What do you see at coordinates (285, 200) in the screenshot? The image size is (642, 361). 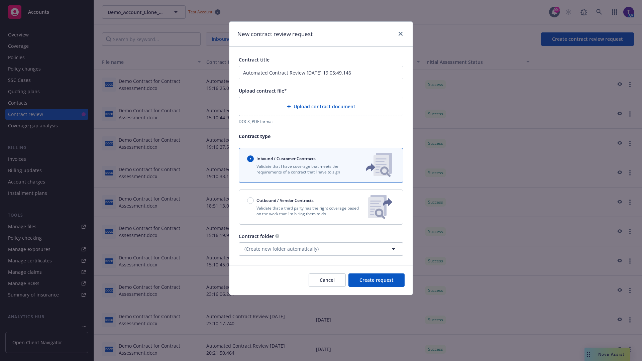 I see `span: Outbound / Vendor Contracts` at bounding box center [285, 200].